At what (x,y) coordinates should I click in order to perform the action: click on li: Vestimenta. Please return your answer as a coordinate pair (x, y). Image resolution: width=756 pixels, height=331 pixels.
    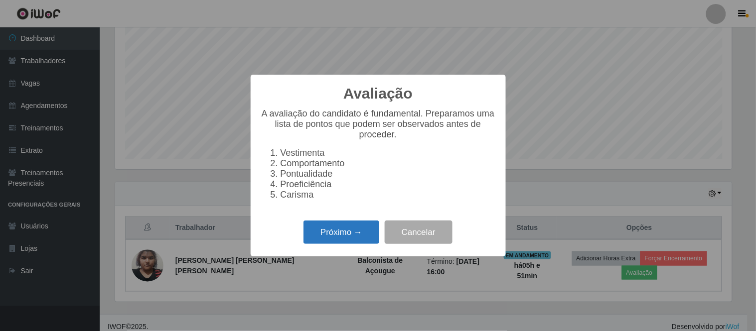
    Looking at the image, I should click on (388, 153).